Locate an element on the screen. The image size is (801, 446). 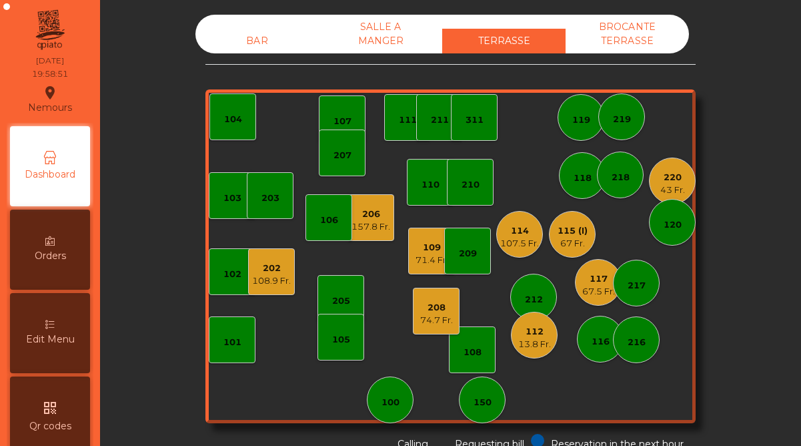
div: 118 is located at coordinates (582, 178).